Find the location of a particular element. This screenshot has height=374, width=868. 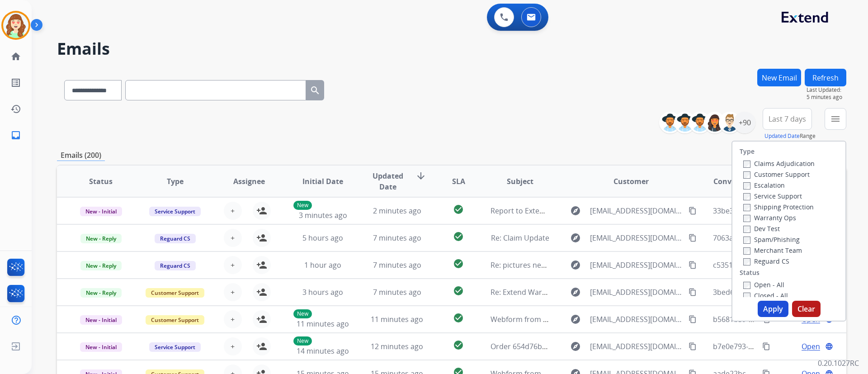

mat-icon: search is located at coordinates (315, 91).